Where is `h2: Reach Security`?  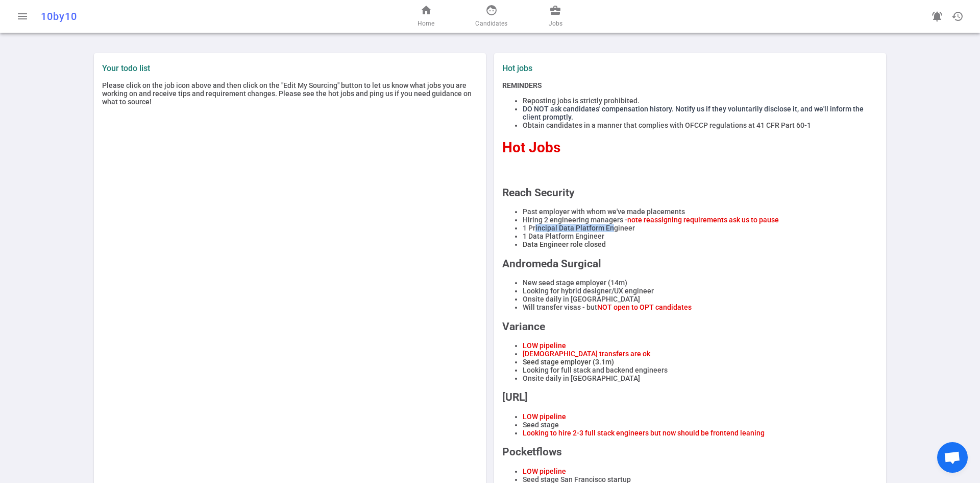 h2: Reach Security is located at coordinates (690, 192).